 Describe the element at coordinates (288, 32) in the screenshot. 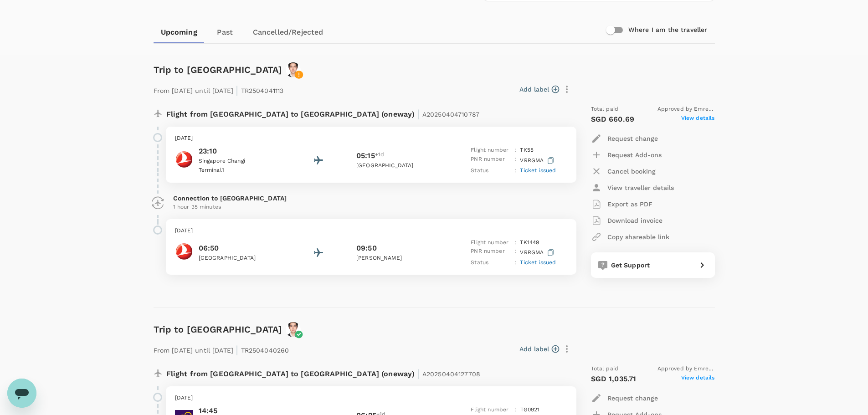

I see `a: Cancelled/Rejected` at that location.